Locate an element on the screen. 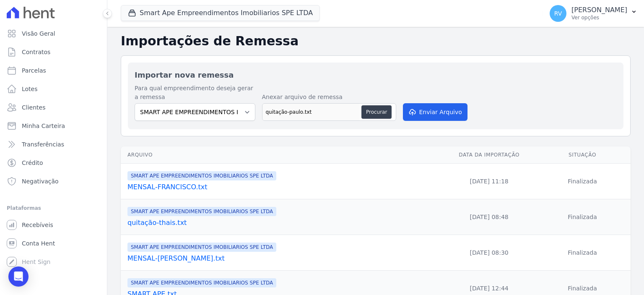 The width and height of the screenshot is (644, 295). th: Situação is located at coordinates (582, 155).